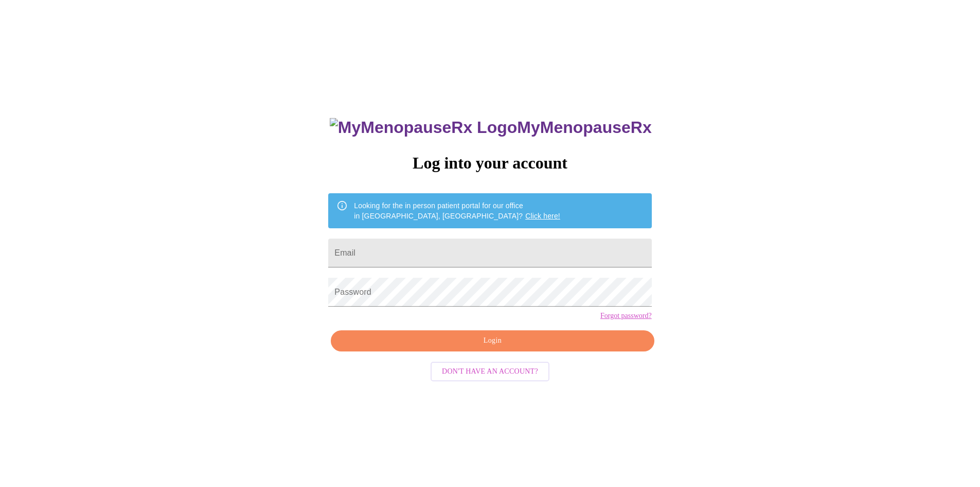  Describe the element at coordinates (424, 127) in the screenshot. I see `img: MyMenopauseRx Logo` at that location.